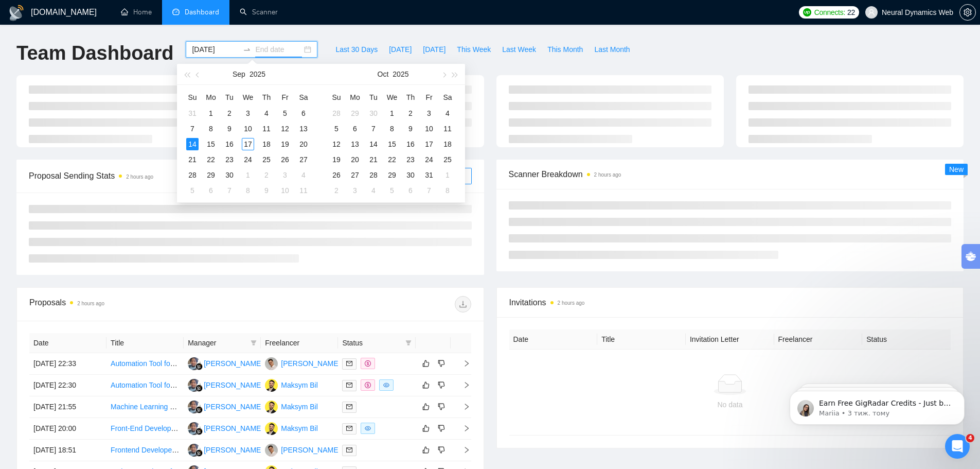 This screenshot has height=469, width=980. Describe the element at coordinates (248, 159) in the screenshot. I see `div: 24` at that location.